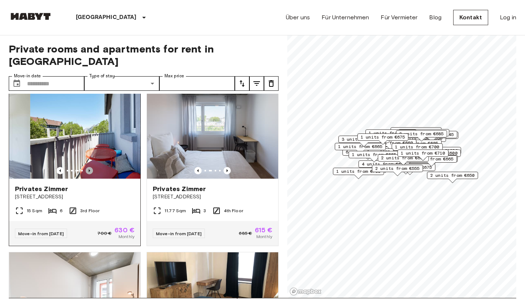 The image size is (525, 299). What do you see at coordinates (397, 168) in the screenshot?
I see `span: 2 units from €555` at bounding box center [397, 168].